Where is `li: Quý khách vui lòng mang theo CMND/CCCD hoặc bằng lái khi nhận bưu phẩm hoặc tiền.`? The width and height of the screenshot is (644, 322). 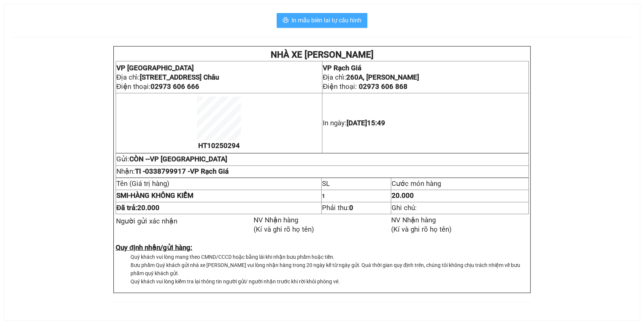
li: Quý khách vui lòng mang theo CMND/CCCD hoặc bằng lái khi nhận bưu phẩm hoặc tiền. is located at coordinates (329, 257).